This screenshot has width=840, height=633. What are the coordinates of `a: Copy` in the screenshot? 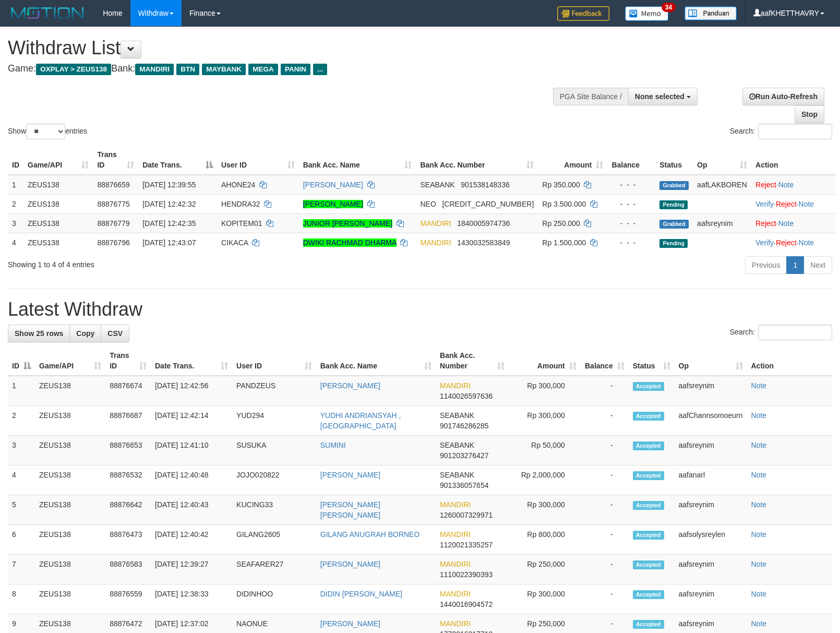 It's located at (85, 334).